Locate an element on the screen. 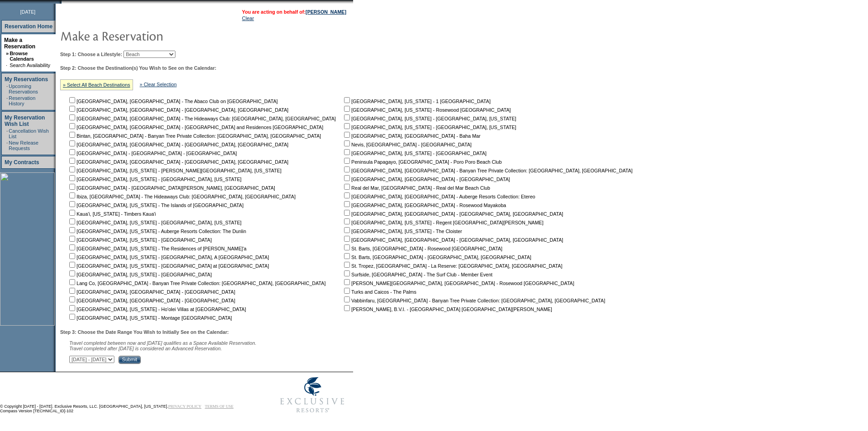 Image resolution: width=868 pixels, height=431 pixels. b: Step 2: Choose the Destination(s) You Wish to See on the Calendar: is located at coordinates (138, 68).